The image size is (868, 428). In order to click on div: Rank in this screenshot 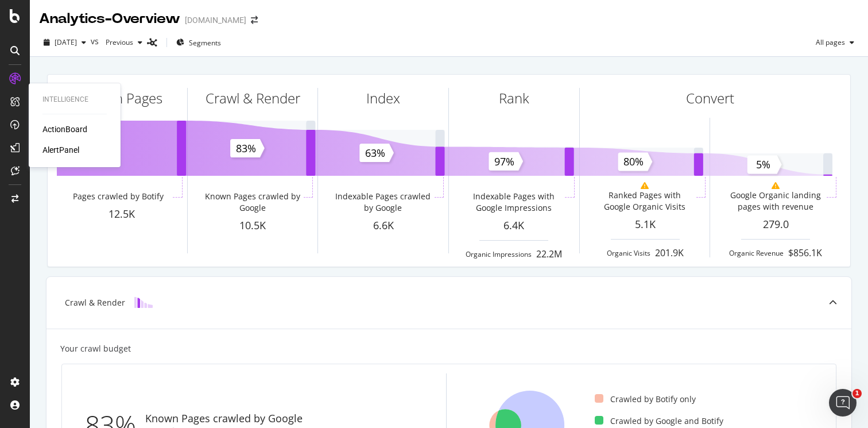, I will do `click(514, 98)`.